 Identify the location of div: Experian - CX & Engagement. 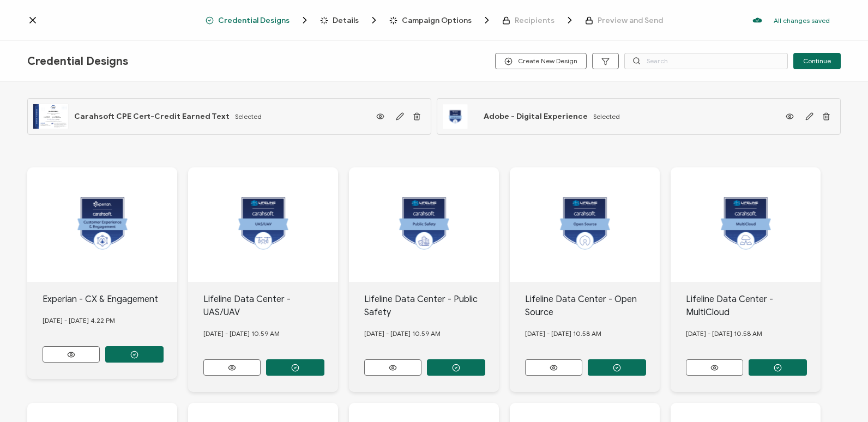
(110, 299).